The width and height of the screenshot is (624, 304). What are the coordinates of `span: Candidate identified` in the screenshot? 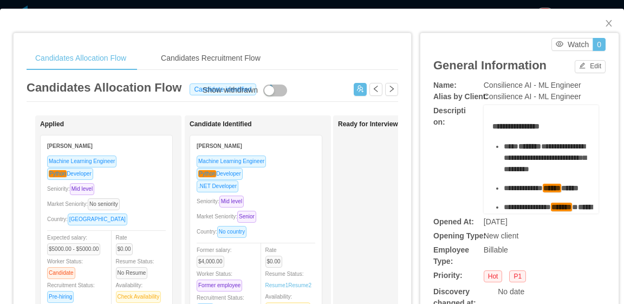 It's located at (222, 89).